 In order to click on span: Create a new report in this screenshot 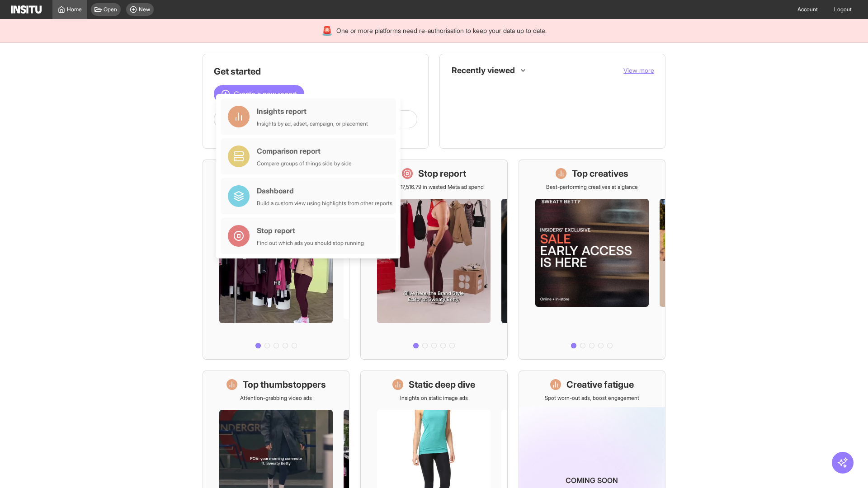, I will do `click(265, 94)`.